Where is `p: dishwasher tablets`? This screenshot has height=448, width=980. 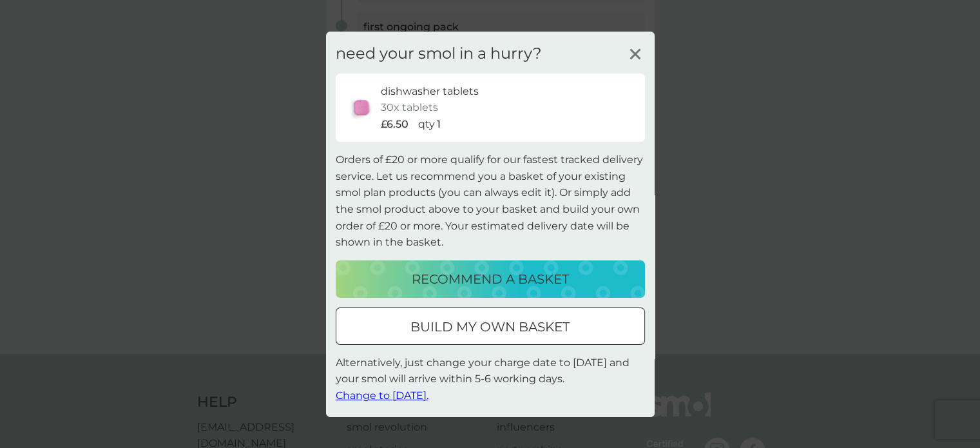
p: dishwasher tablets is located at coordinates (430, 91).